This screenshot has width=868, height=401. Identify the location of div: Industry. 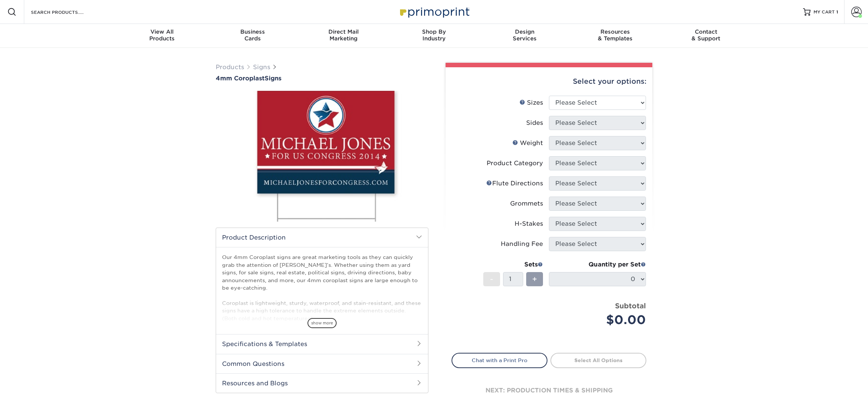
(434, 35).